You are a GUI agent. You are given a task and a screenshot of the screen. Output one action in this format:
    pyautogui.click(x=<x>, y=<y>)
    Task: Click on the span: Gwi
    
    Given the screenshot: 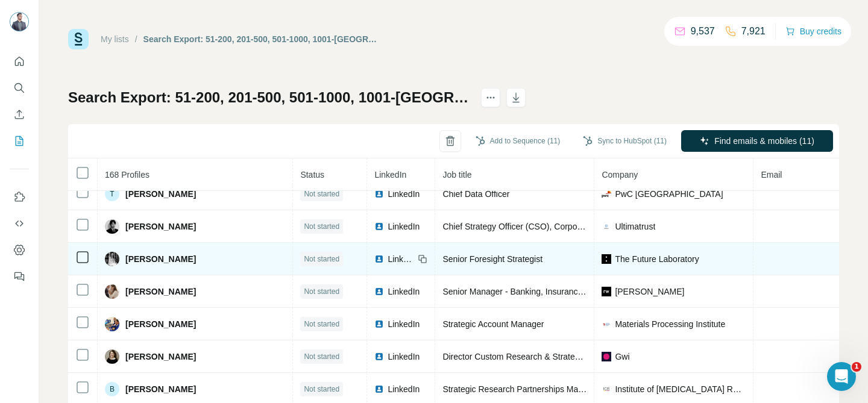 What is the action you would take?
    pyautogui.click(x=622, y=357)
    